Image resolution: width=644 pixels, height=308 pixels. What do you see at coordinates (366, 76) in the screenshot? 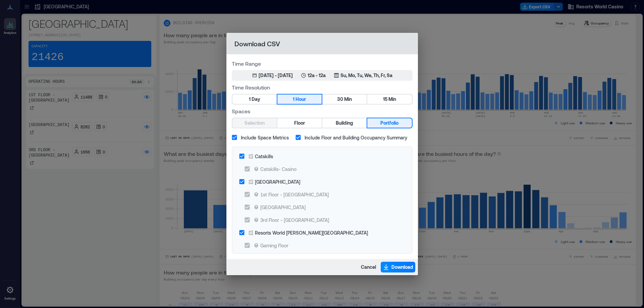
I see `p: Su, Mo, Tu, We, Th, Fr, Sa` at bounding box center [366, 76].